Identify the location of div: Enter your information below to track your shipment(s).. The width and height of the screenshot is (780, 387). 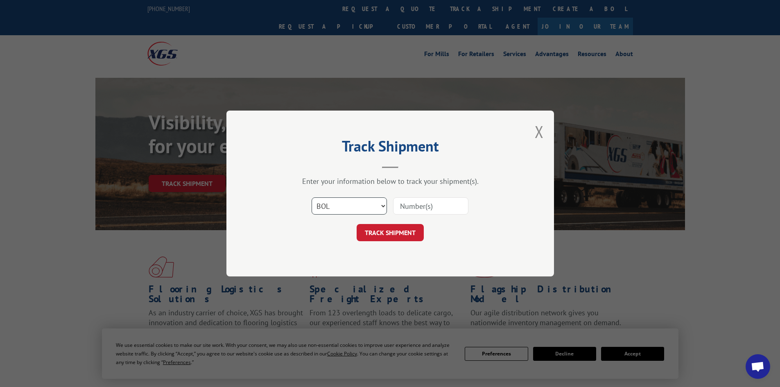
(390, 181).